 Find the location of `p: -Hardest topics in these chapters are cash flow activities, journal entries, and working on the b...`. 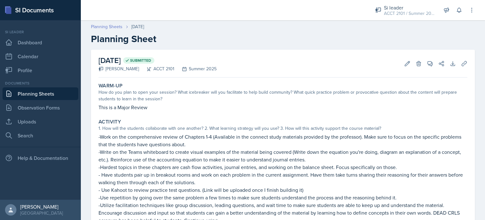

p: -Hardest topics in these chapters are cash flow activities, journal entries, and working on the b... is located at coordinates (283, 167).